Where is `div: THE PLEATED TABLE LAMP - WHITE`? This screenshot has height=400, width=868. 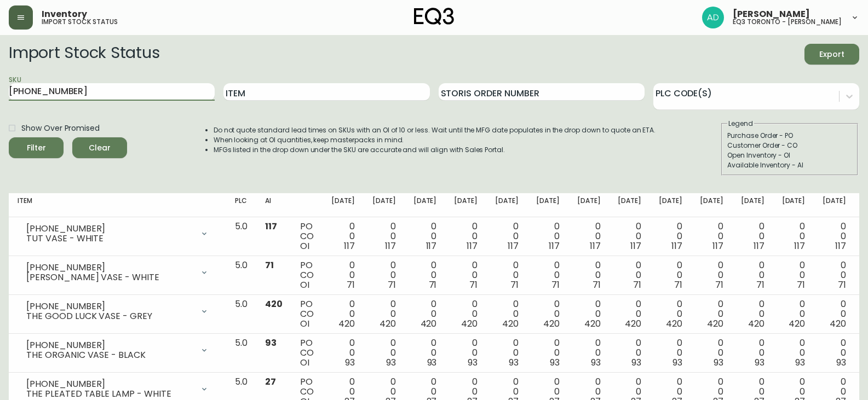 div: THE PLEATED TABLE LAMP - WHITE is located at coordinates (109, 394).